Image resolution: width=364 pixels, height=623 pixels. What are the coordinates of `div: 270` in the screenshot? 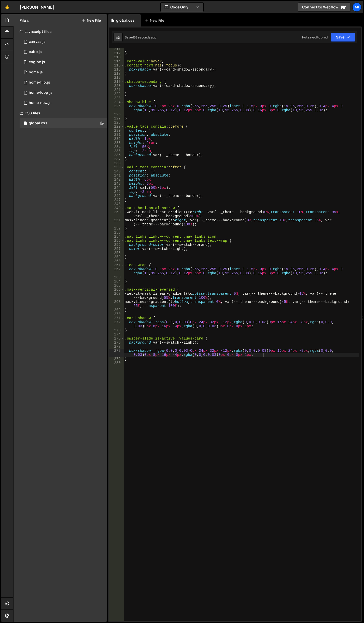 It's located at (116, 314).